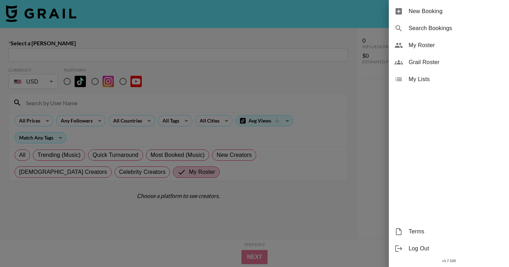 The image size is (509, 267). I want to click on div: Search Bookings, so click(449, 28).